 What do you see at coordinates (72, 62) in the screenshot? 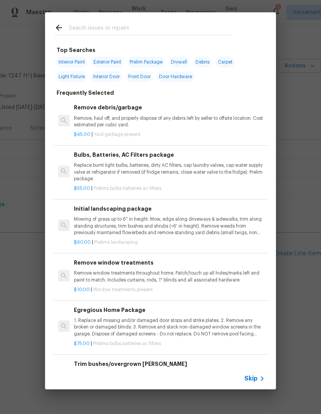
I see `span: Interior Paint` at bounding box center [72, 62].